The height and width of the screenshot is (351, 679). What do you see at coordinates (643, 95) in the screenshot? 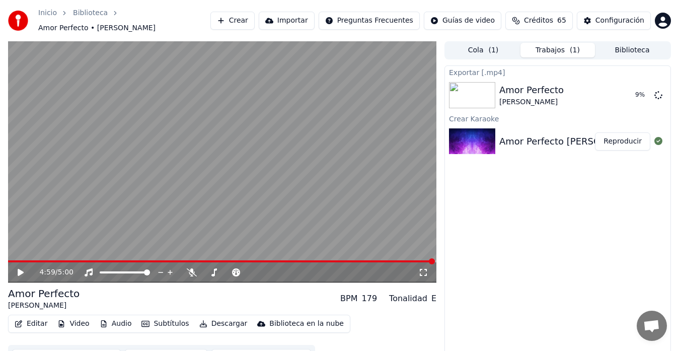
I see `div: 9 %` at bounding box center [643, 95].